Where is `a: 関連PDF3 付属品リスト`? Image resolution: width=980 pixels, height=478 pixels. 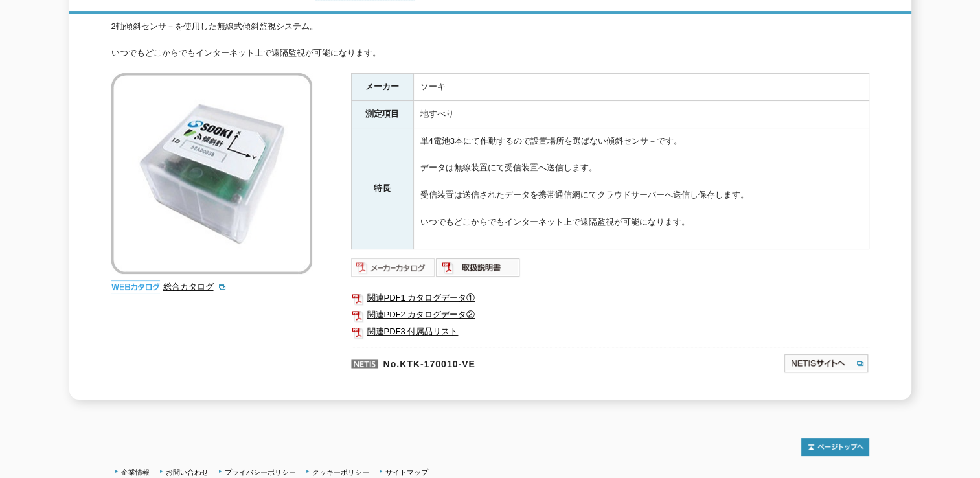
a: 関連PDF3 付属品リスト is located at coordinates (610, 331).